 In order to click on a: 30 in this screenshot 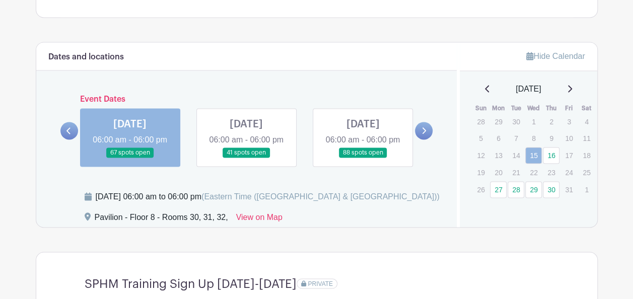, I will do `click(551, 189)`.